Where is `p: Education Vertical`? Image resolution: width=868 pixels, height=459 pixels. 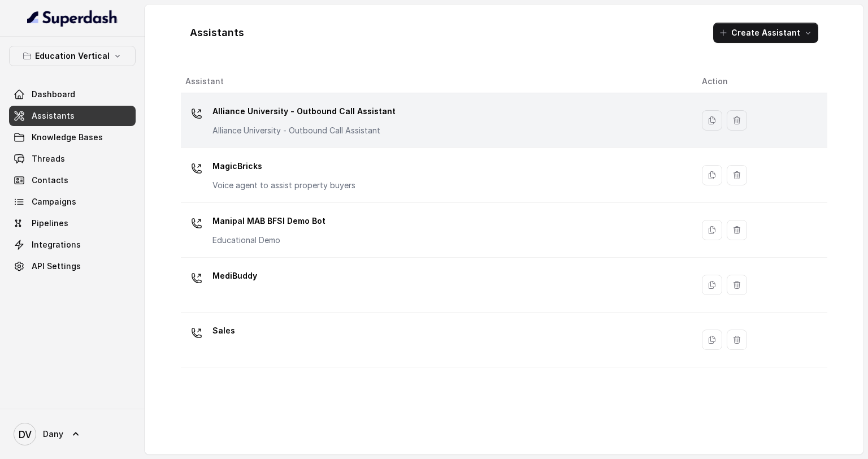 p: Education Vertical is located at coordinates (72, 56).